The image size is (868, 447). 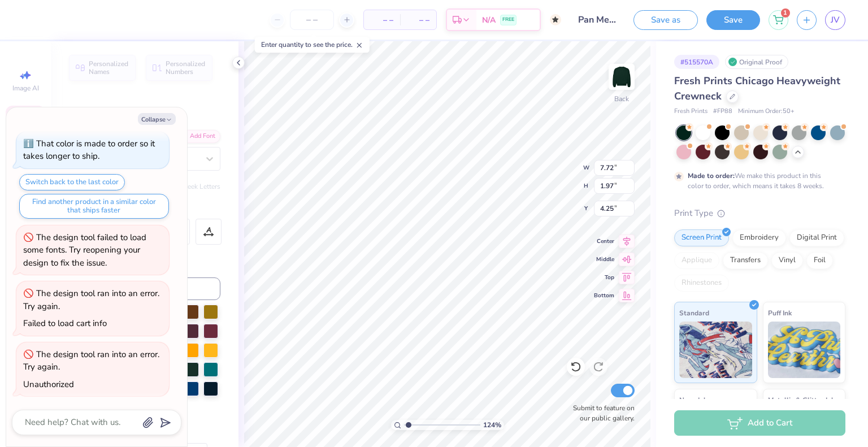 I want to click on div: Enter quantity to see the price., so click(x=312, y=45).